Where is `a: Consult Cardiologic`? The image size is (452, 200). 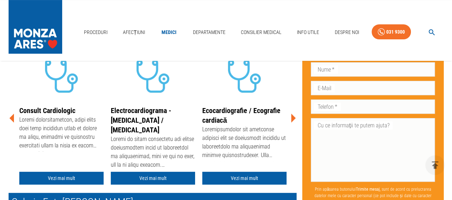 a: Consult Cardiologic is located at coordinates (47, 110).